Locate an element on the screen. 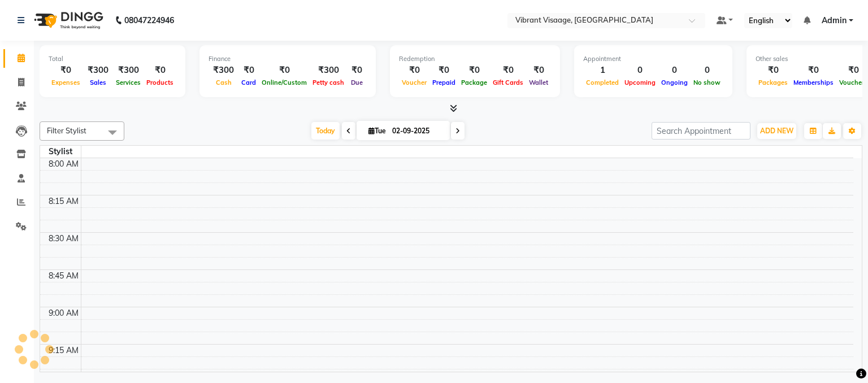 This screenshot has width=868, height=383. b: 08047224946 is located at coordinates (149, 21).